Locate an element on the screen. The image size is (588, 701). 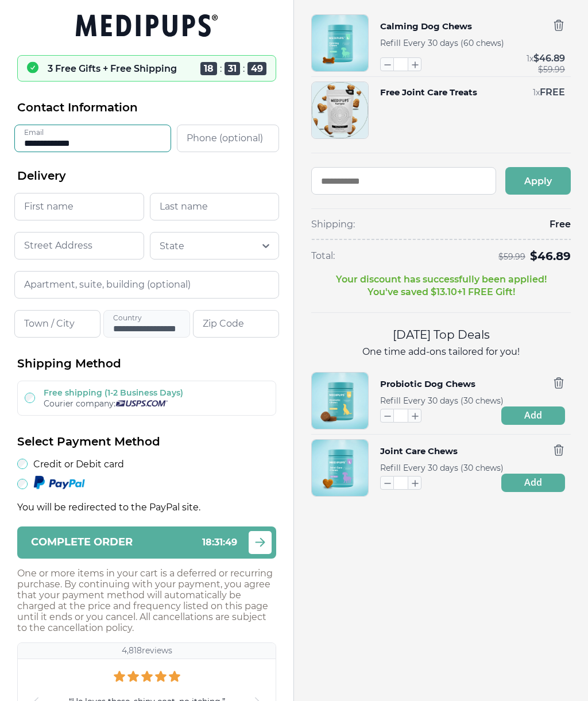
span: Refill Every 30 days (60 chews) is located at coordinates (442, 43).